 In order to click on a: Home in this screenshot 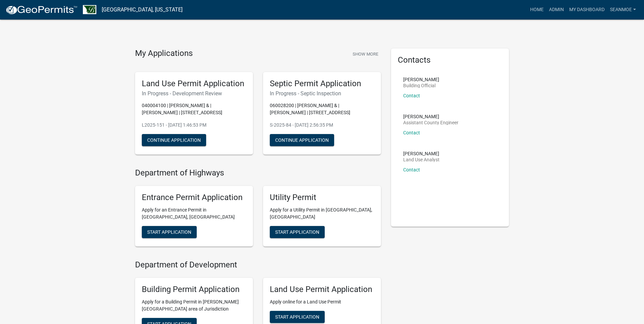, I will do `click(537, 10)`.